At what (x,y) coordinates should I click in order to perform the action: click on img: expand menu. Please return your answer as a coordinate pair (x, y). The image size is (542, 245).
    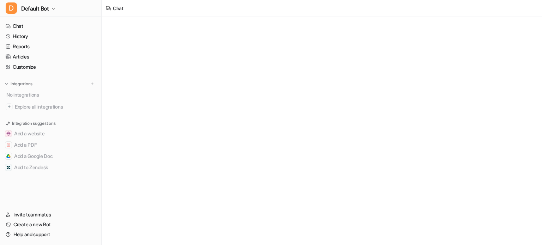
    Looking at the image, I should click on (7, 84).